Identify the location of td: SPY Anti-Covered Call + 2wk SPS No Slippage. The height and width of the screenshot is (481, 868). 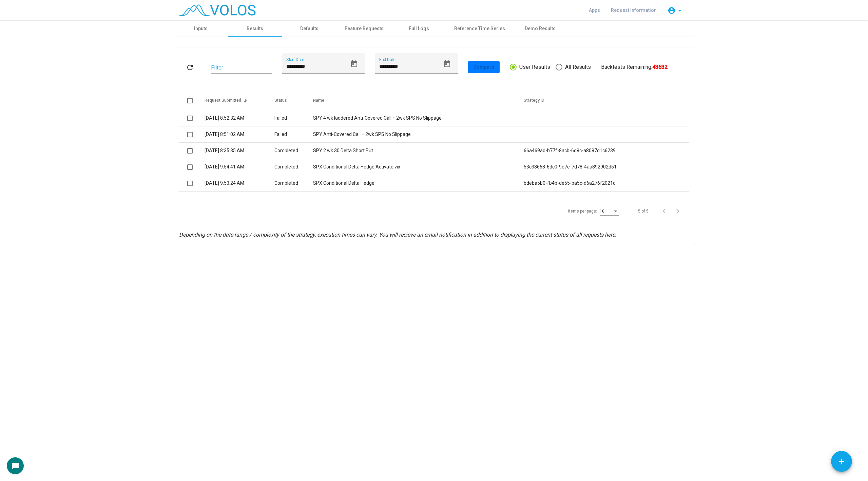
(418, 135).